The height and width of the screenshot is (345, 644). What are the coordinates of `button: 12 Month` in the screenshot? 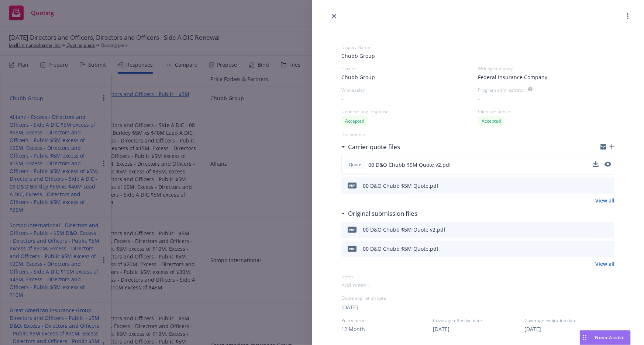 It's located at (353, 329).